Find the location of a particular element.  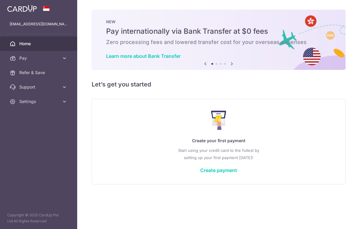

a: Learn more about Bank Transfer is located at coordinates (143, 56).